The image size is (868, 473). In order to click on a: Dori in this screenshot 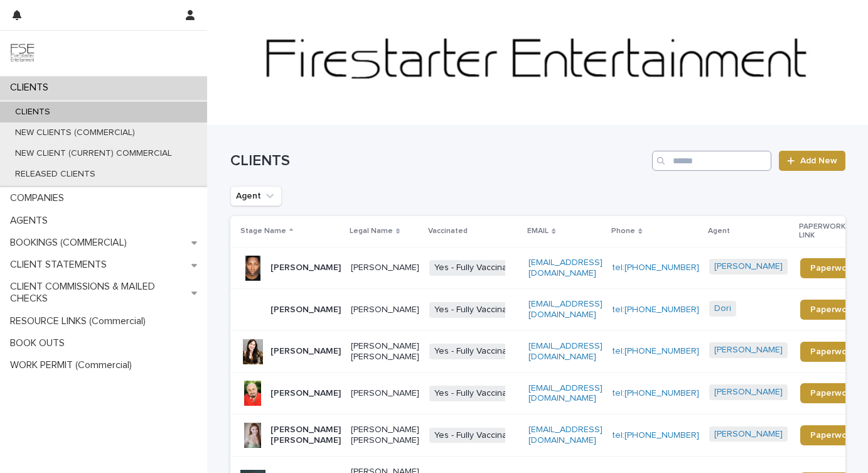, I will do `click(723, 308)`.